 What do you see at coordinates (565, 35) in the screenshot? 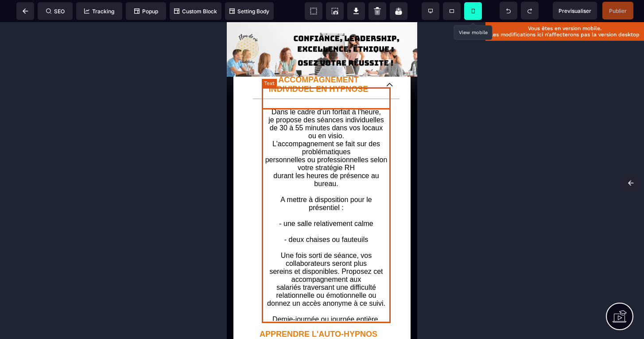
I see `p: Les modifications ici n’affecterons pas la version desktop` at bounding box center [565, 35].